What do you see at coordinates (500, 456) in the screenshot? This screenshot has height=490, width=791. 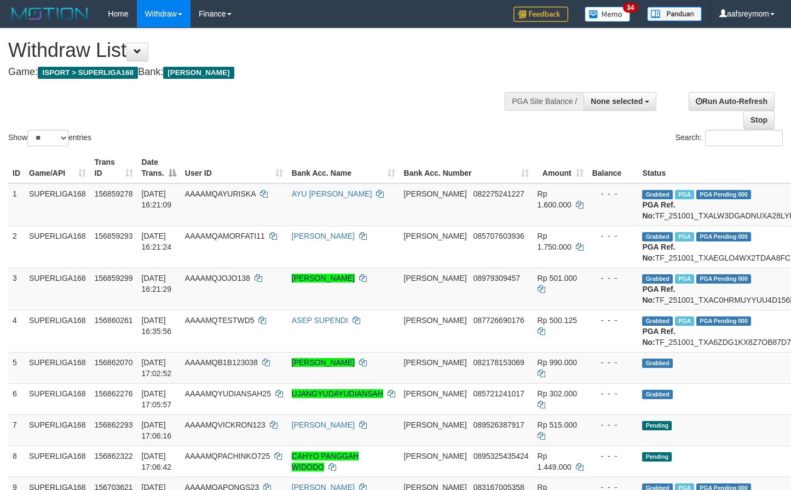 I see `span: Copy 0895325435424 to clipboard` at bounding box center [500, 456].